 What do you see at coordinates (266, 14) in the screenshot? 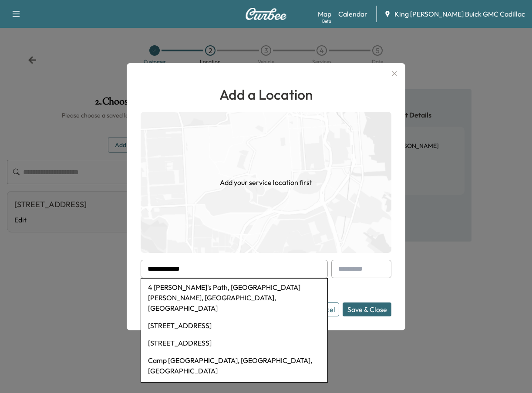
I see `img: Curbee Logo` at bounding box center [266, 14].